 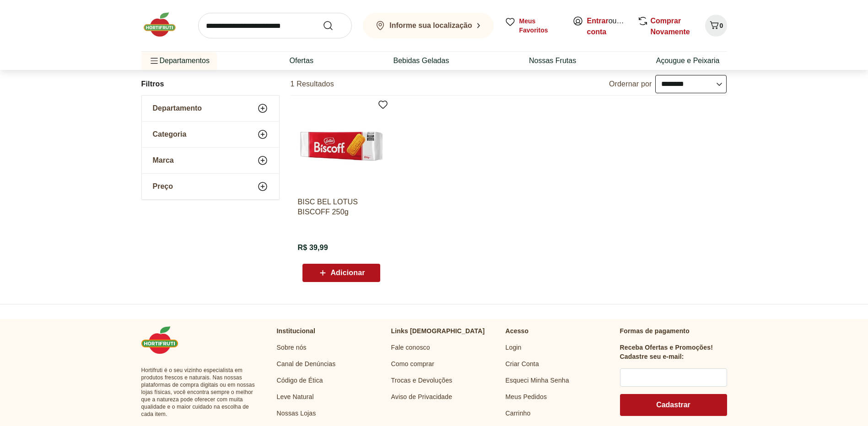 I want to click on button: Categoria, so click(x=210, y=135).